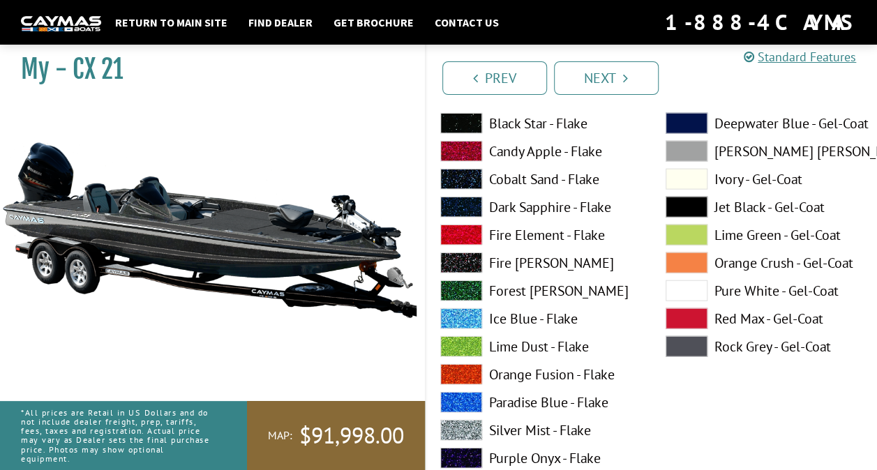 The width and height of the screenshot is (877, 470). Describe the element at coordinates (280, 22) in the screenshot. I see `a: Find Dealer` at that location.